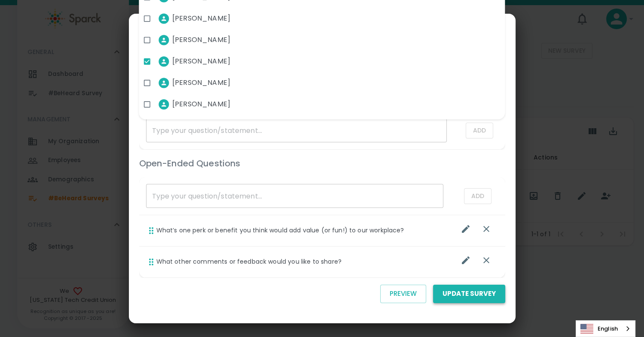 This screenshot has width=644, height=337. Describe the element at coordinates (295, 231) in the screenshot. I see `td: What’s one perk or benefit you think would add value (or fun!) to our workplace?` at that location.